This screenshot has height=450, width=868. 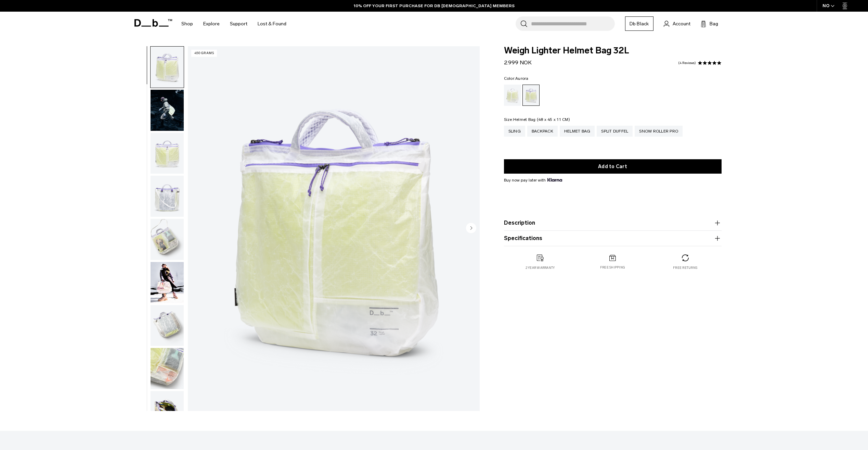 I want to click on a: Account, so click(x=677, y=23).